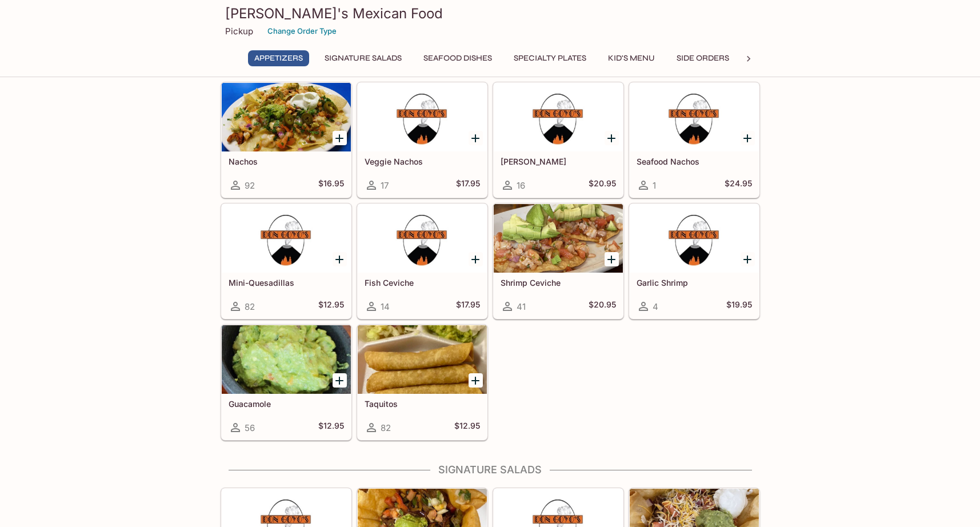  What do you see at coordinates (476, 259) in the screenshot?
I see `button: Add Fish Ceviche` at bounding box center [476, 259].